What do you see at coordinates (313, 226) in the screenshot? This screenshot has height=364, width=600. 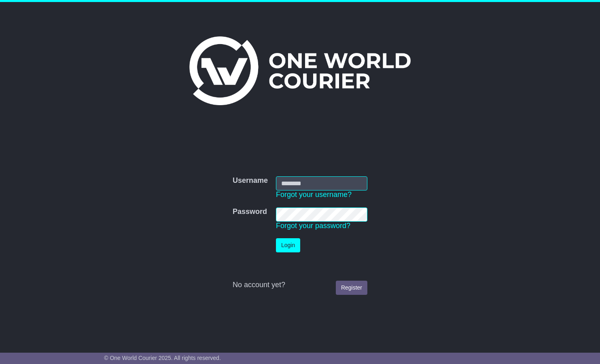 I see `a: Forgot your password?` at bounding box center [313, 226].